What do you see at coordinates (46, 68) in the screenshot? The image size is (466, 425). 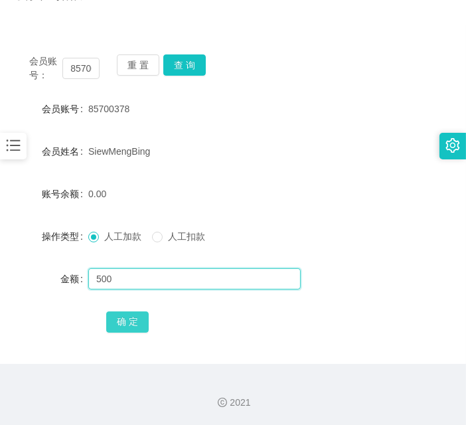 I see `span: 会员账号：` at bounding box center [46, 68].